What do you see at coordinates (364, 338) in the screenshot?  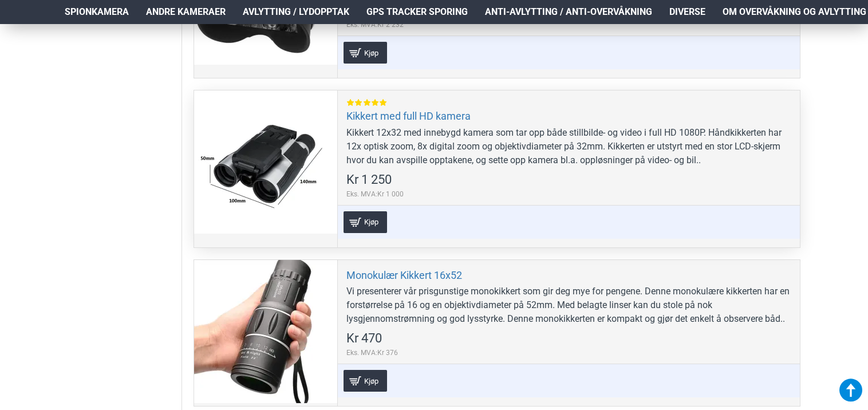 I see `span: Kr 470` at bounding box center [364, 338].